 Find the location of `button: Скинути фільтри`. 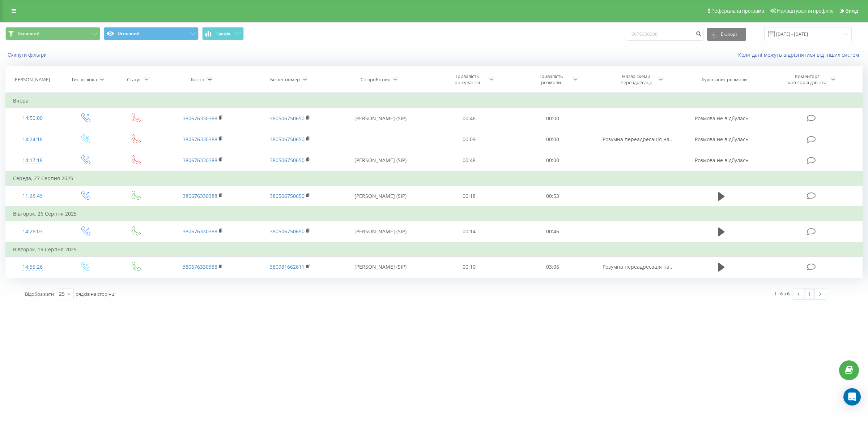

button: Скинути фільтри is located at coordinates (28, 55).